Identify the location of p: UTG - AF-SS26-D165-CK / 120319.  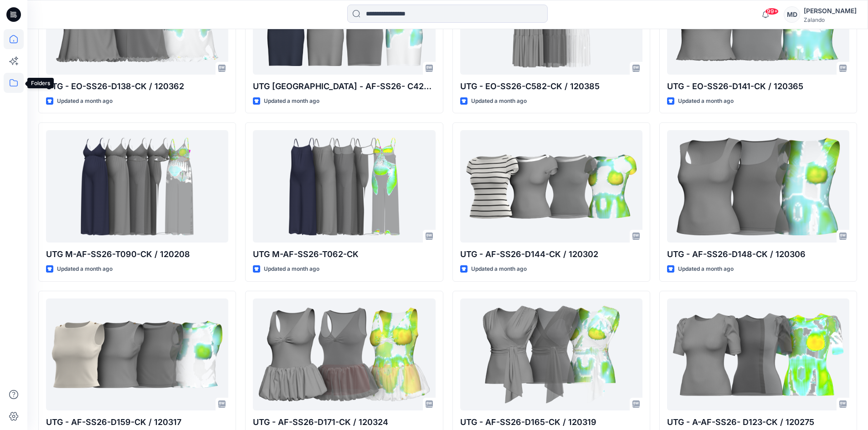
(551, 423).